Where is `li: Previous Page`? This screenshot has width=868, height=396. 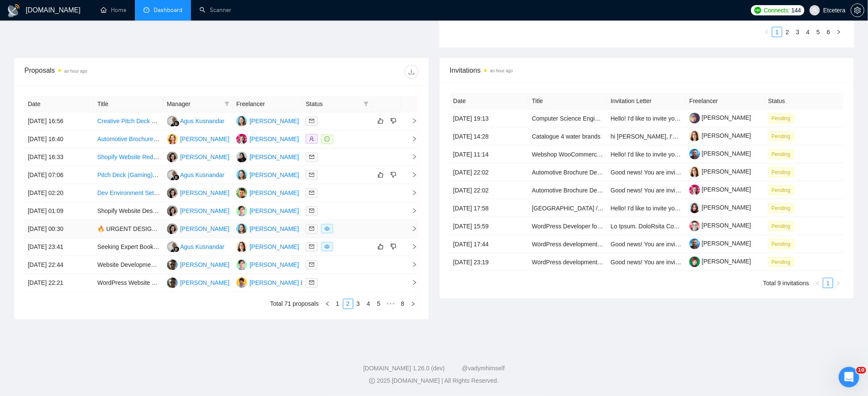
li: Previous Page is located at coordinates (767, 32).